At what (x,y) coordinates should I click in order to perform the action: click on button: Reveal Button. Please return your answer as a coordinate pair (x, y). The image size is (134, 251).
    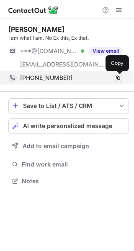
    Looking at the image, I should click on (105, 51).